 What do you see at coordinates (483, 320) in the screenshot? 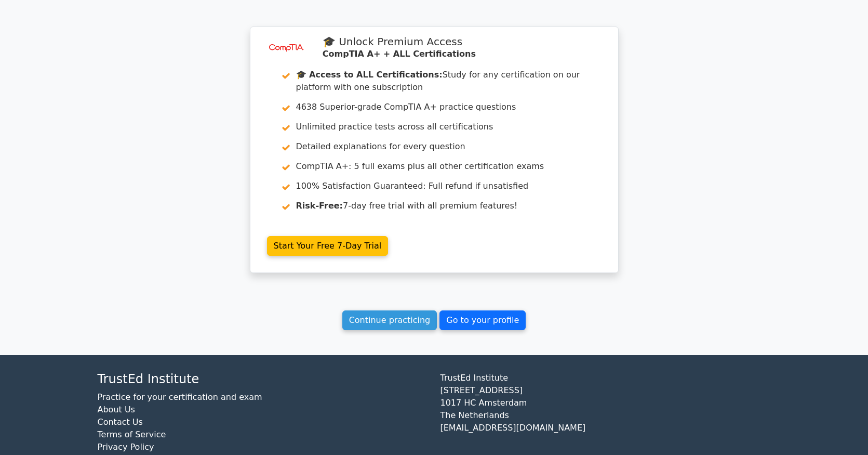
I see `a: Go to your profile` at bounding box center [483, 320].